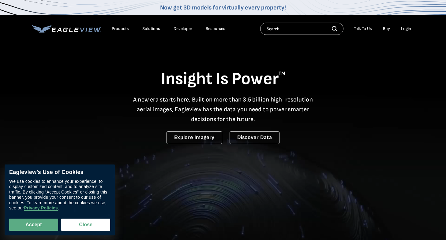  I want to click on div: Eagleview’s Use of Cookies, so click(60, 173).